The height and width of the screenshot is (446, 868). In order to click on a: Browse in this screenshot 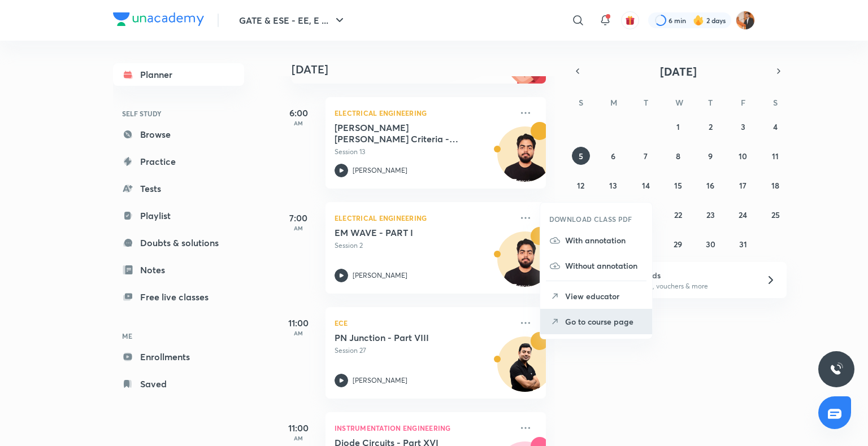, I will do `click(179, 134)`.